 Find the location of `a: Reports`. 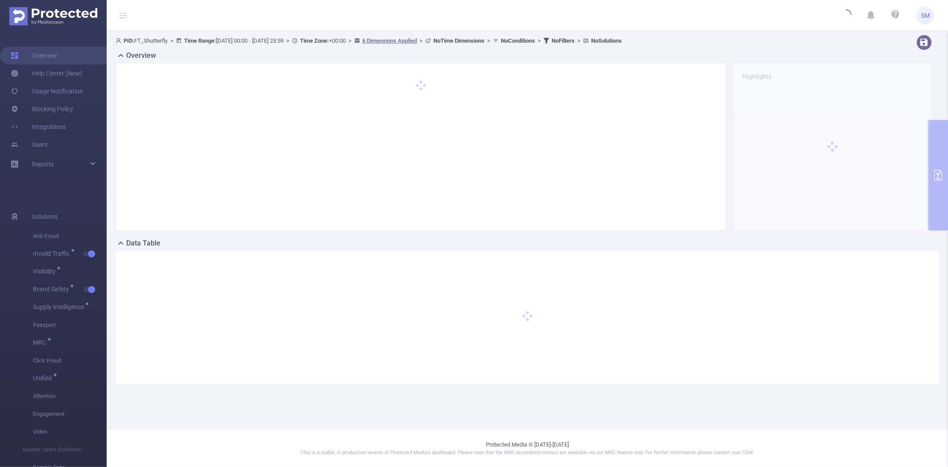

a: Reports is located at coordinates (43, 164).